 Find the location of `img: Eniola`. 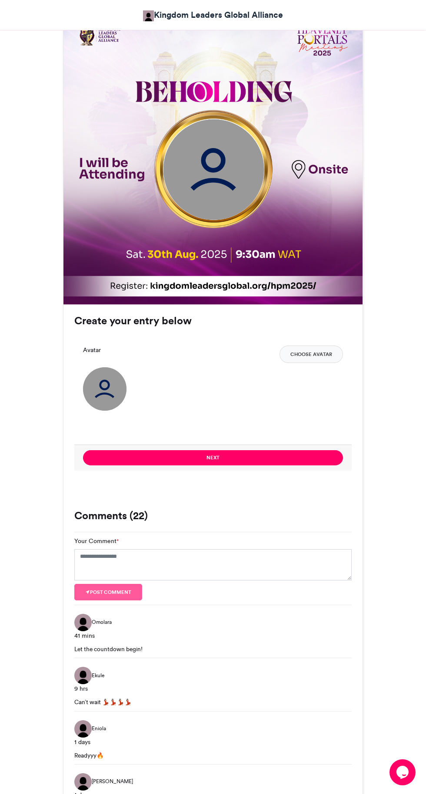

img: Eniola is located at coordinates (83, 729).